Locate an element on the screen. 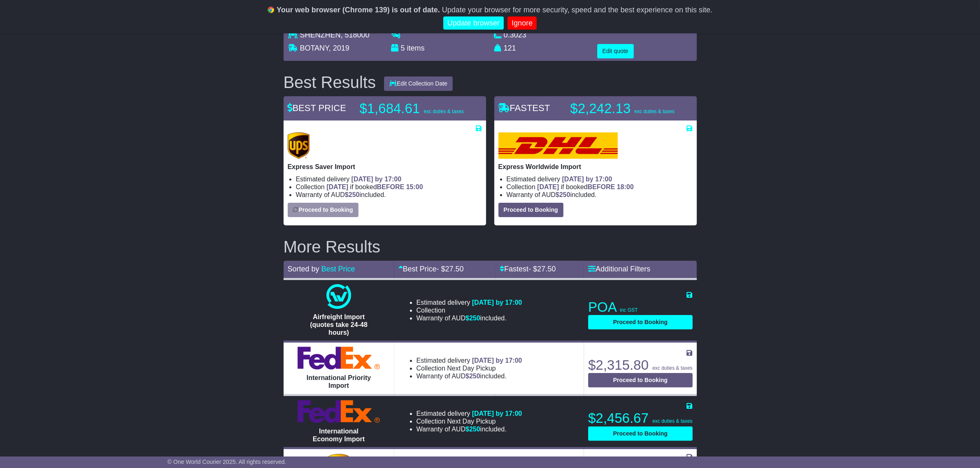  span: 0.3023 is located at coordinates (515, 35).